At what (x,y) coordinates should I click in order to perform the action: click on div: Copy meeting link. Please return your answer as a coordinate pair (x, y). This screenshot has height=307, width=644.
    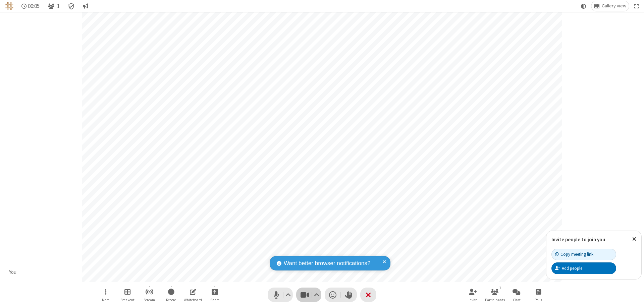
    Looking at the image, I should click on (574, 254).